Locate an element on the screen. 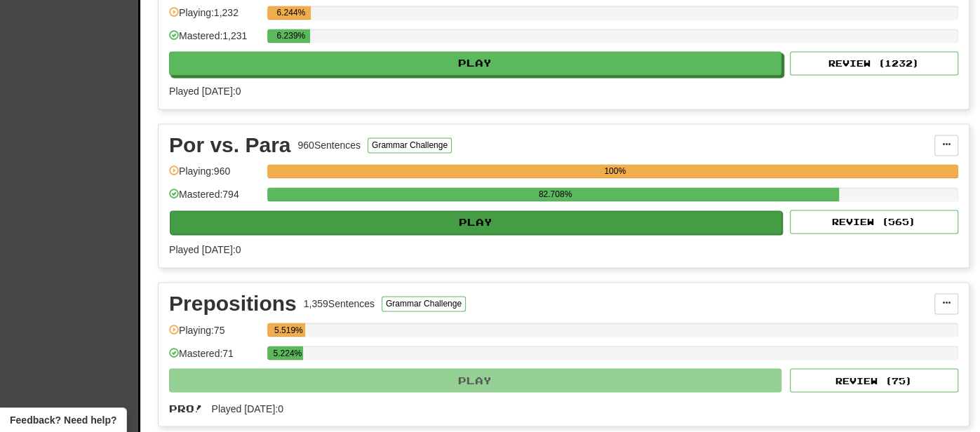 The height and width of the screenshot is (432, 980). div: 960 Sentences is located at coordinates (329, 145).